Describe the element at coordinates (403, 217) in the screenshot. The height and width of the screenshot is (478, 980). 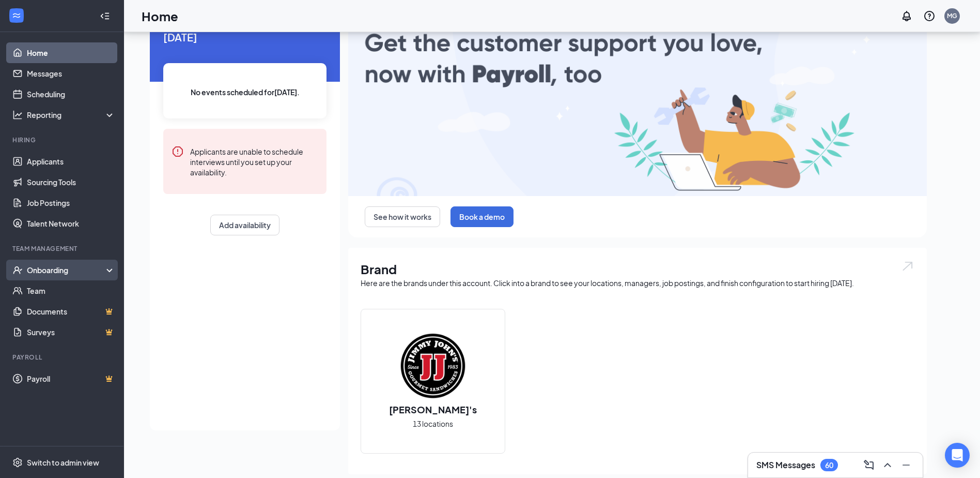
I see `button: See how it works` at that location.